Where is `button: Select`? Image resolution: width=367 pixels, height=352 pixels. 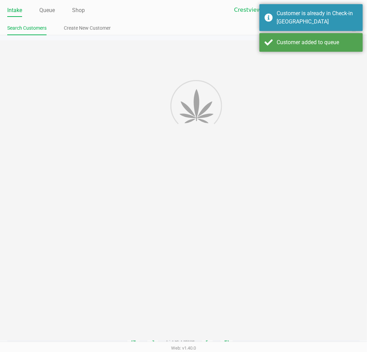 button: Select is located at coordinates (310, 10).